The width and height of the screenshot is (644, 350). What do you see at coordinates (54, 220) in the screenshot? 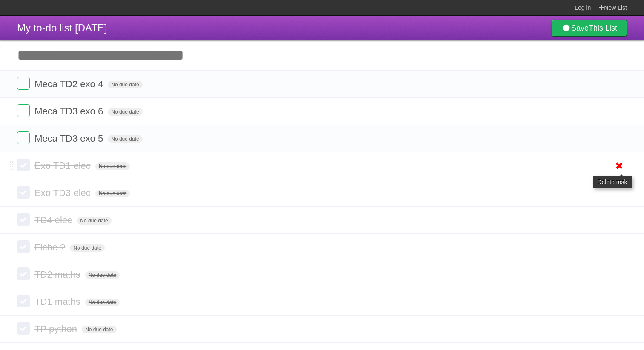
I see `span: TD4 elec` at bounding box center [54, 220].